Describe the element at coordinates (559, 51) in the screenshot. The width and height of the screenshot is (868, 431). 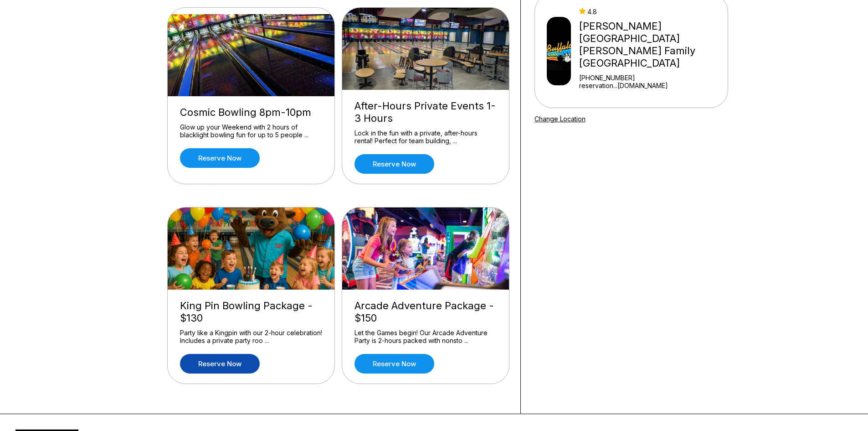
I see `img: Buffaloe Lanes Mebane Family Bowling Center` at that location.